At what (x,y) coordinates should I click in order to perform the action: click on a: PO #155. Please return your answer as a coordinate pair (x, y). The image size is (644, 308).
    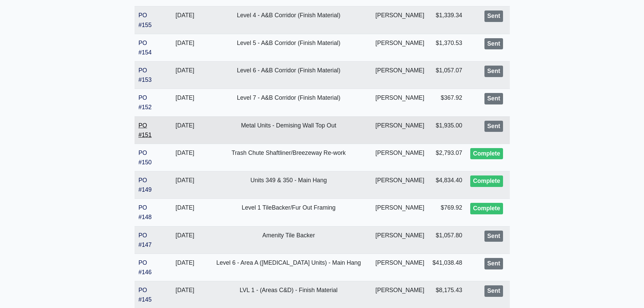
    Looking at the image, I should click on (145, 20).